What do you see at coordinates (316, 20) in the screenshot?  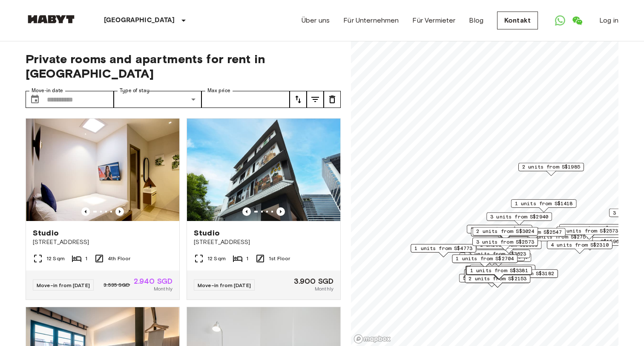 I see `a: Über uns` at bounding box center [316, 20].